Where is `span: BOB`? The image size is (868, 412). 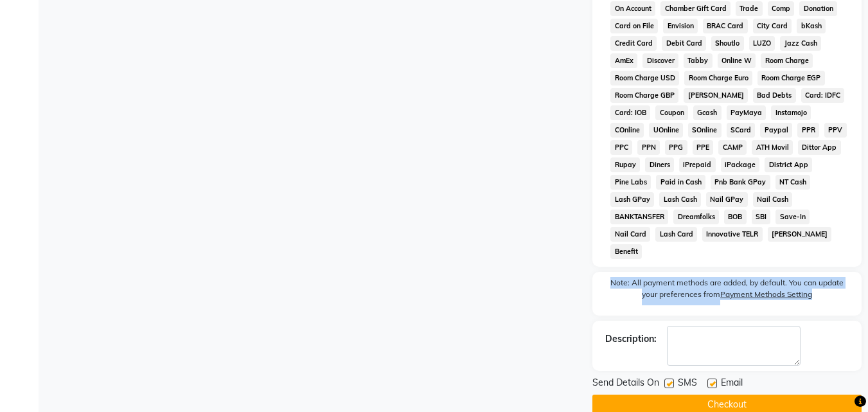
span: BOB is located at coordinates (735, 217).